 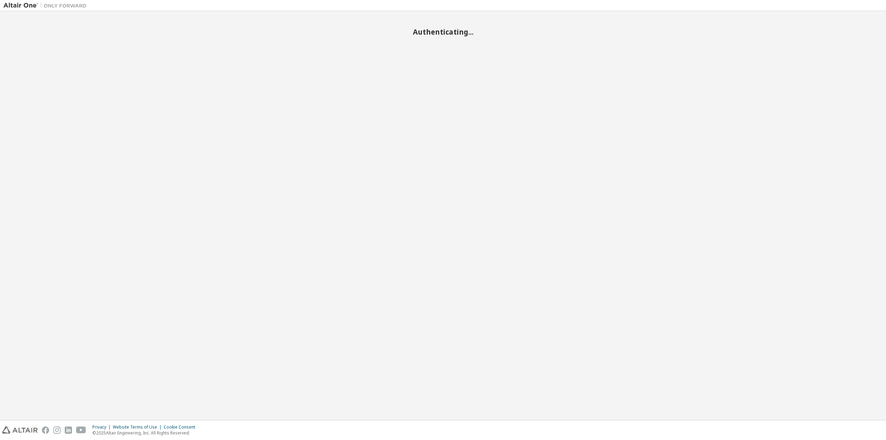 I want to click on img: facebook.svg, so click(x=45, y=430).